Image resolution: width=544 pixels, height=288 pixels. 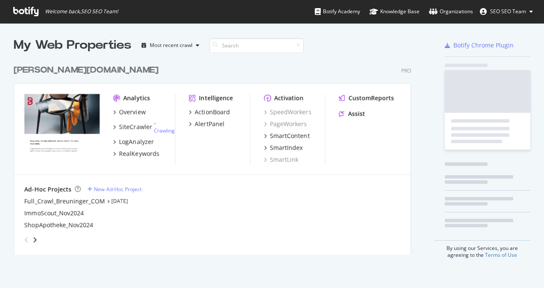 What do you see at coordinates (136, 142) in the screenshot?
I see `div: LogAnalyzer` at bounding box center [136, 142].